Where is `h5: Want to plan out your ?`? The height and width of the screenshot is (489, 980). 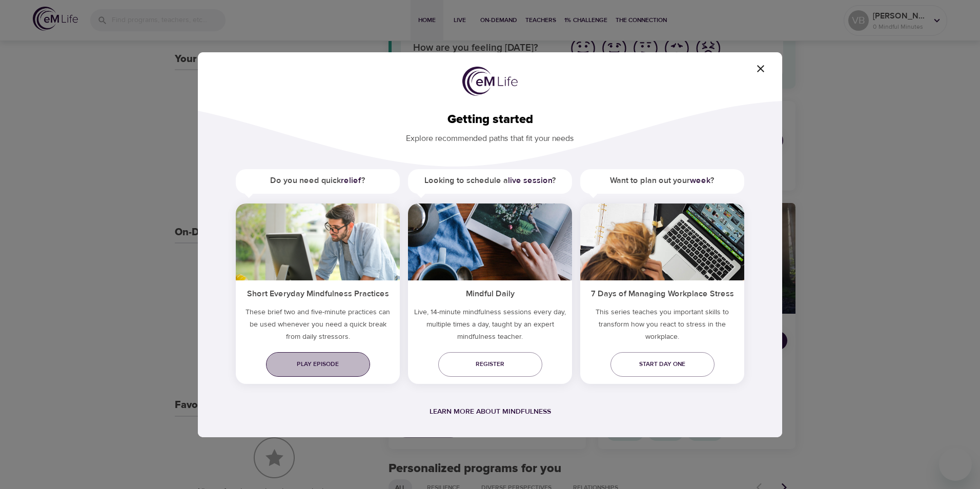
h5: Want to plan out your ? is located at coordinates (662, 181).